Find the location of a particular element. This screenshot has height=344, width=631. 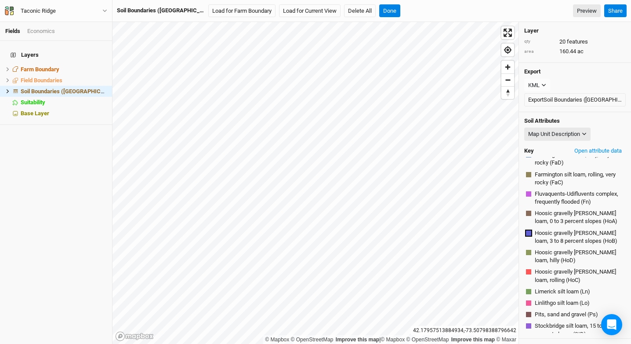

span: Farmington silt loam, rolling, very rocky (FaC) is located at coordinates (580, 179).